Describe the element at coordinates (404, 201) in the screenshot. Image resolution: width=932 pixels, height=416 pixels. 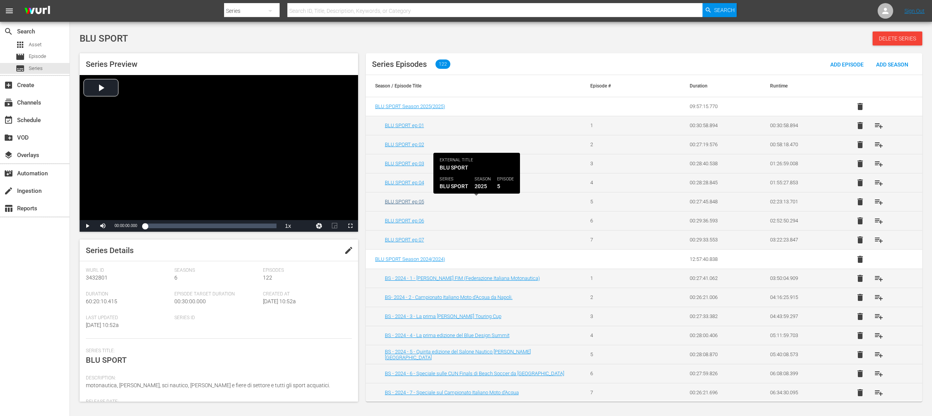
I see `a: BLU SPORT ep 05` at that location.